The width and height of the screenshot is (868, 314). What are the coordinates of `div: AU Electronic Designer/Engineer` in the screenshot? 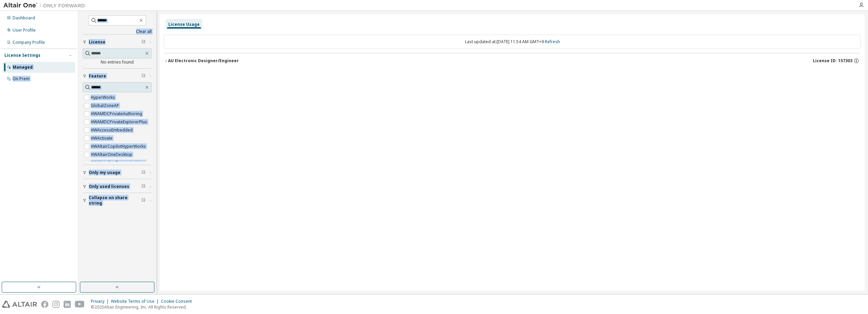 It's located at (203, 60).